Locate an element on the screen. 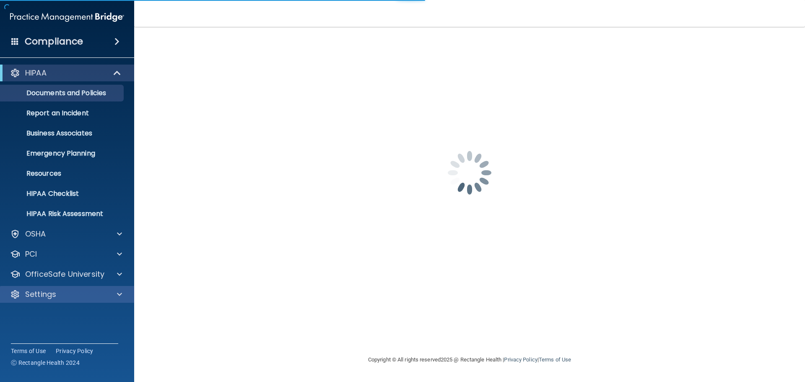  a: Settings is located at coordinates (66, 294).